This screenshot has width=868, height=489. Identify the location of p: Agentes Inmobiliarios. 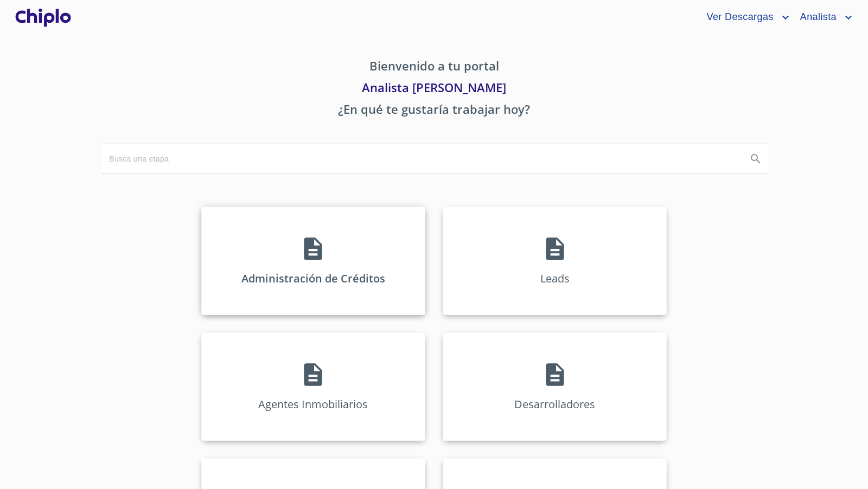
(313, 404).